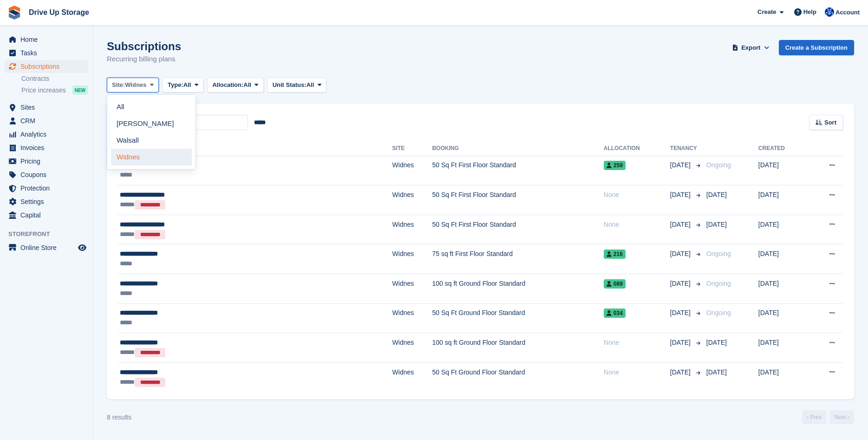 This screenshot has height=440, width=868. I want to click on a: Walsall, so click(152, 141).